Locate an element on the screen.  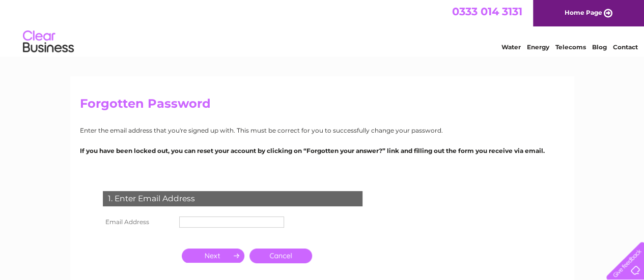
p: If you have been locked out, you can reset your account by clicking on “Forgotten your answer?” l... is located at coordinates (322, 150).